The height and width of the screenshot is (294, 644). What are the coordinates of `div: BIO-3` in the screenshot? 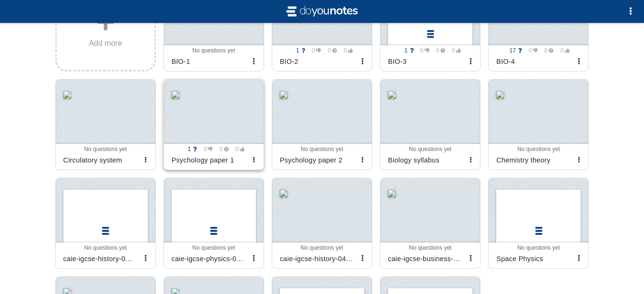 It's located at (424, 61).